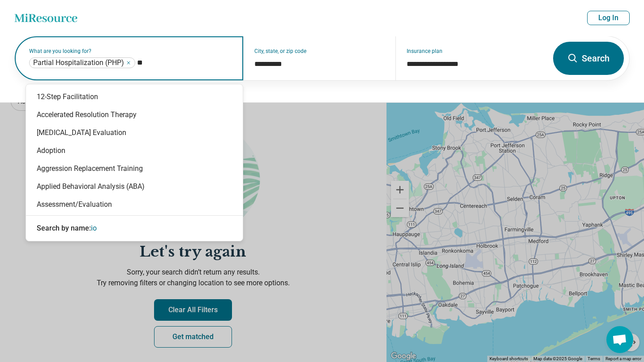  What do you see at coordinates (134, 115) in the screenshot?
I see `div: Accelerated Resolution Therapy` at bounding box center [134, 115].